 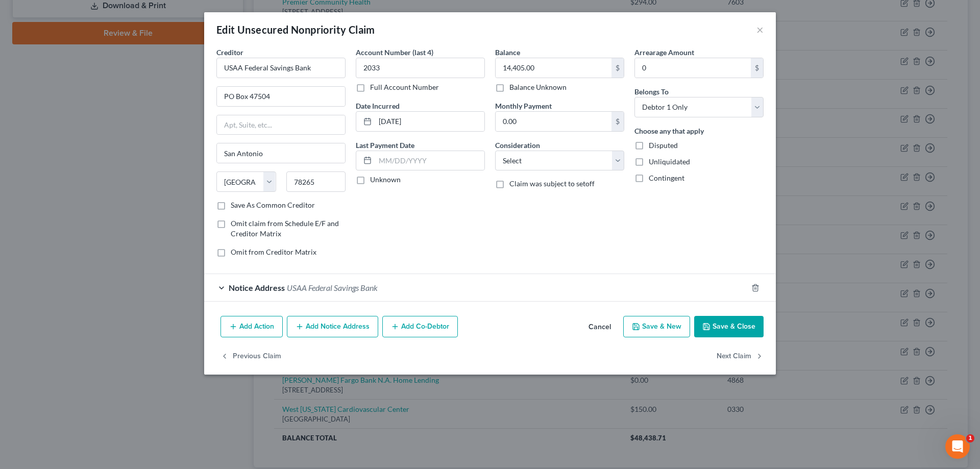 What do you see at coordinates (970, 439) in the screenshot?
I see `span: 1` at bounding box center [970, 439].